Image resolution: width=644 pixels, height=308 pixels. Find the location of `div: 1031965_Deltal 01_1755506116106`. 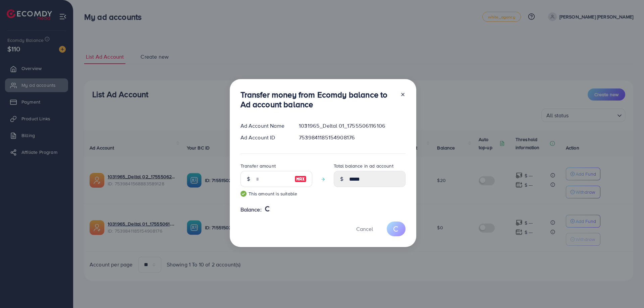

div: 1031965_Deltal 01_1755506116106 is located at coordinates (352, 126).